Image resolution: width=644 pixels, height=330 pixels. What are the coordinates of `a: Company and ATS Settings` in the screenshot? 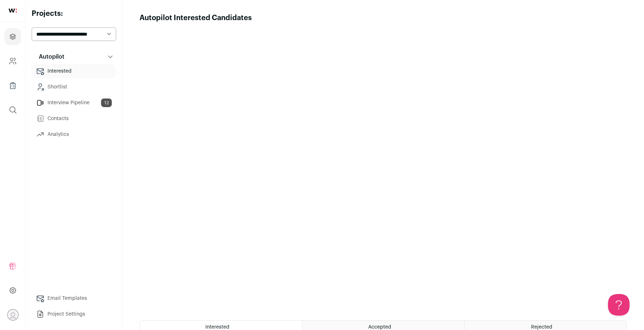 It's located at (13, 61).